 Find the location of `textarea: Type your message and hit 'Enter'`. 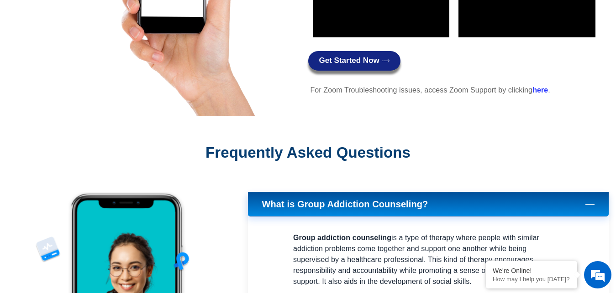

textarea: Type your message and hit 'Enter' is located at coordinates (89, 212).